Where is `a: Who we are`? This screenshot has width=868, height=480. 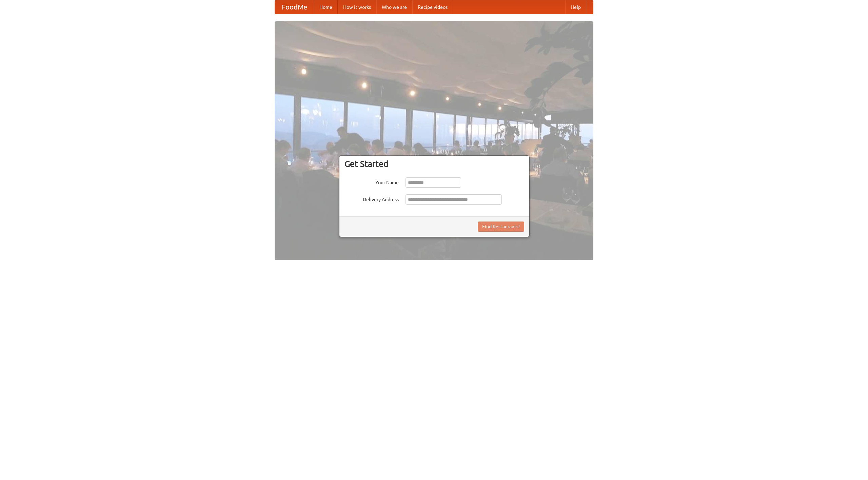
a: Who we are is located at coordinates (394, 7).